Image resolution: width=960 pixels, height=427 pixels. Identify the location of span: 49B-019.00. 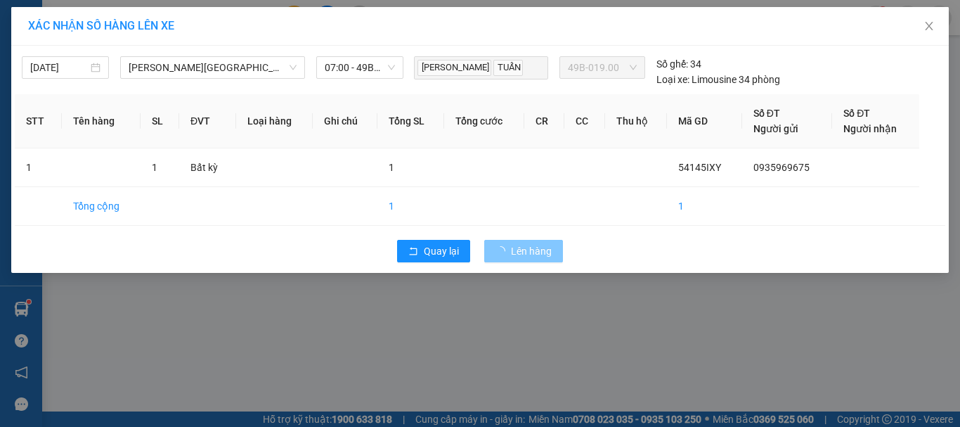
(602, 67).